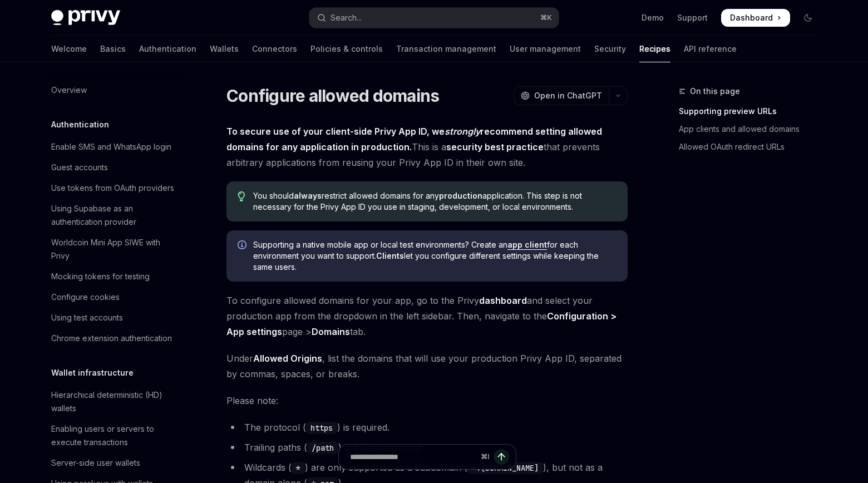 This screenshot has width=868, height=483. I want to click on a: Mocking tokens for testing, so click(114, 277).